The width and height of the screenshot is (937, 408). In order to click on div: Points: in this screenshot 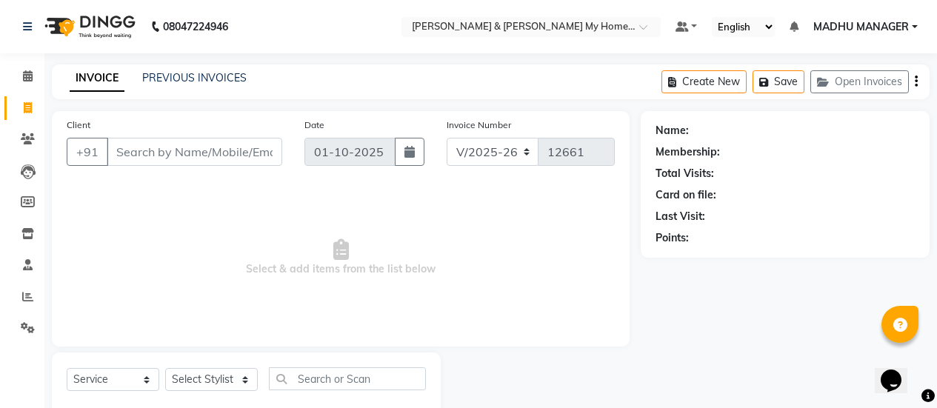, I will do `click(672, 238)`.